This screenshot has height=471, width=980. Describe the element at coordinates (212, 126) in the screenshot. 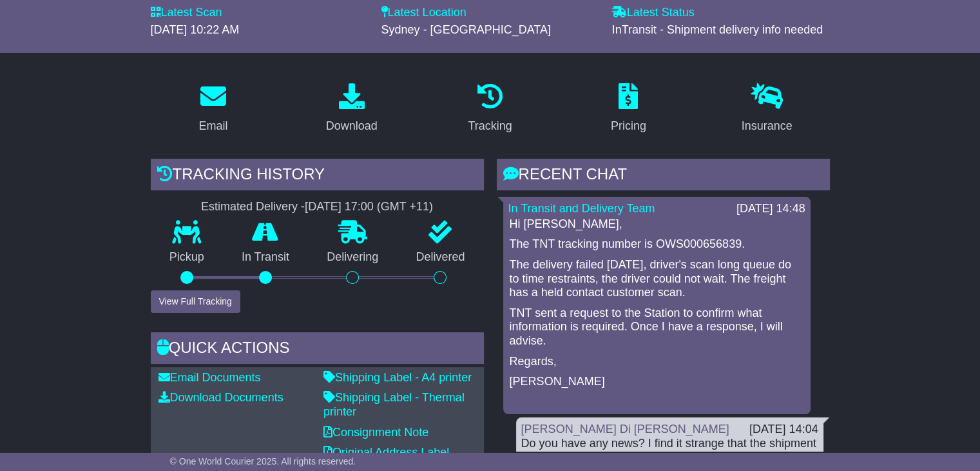

I see `div: Email` at that location.